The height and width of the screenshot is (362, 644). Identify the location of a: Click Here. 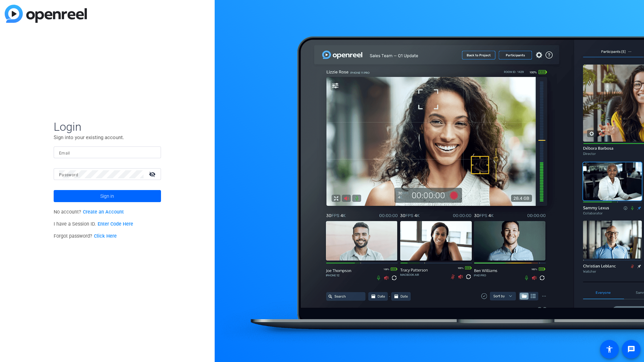
(105, 236).